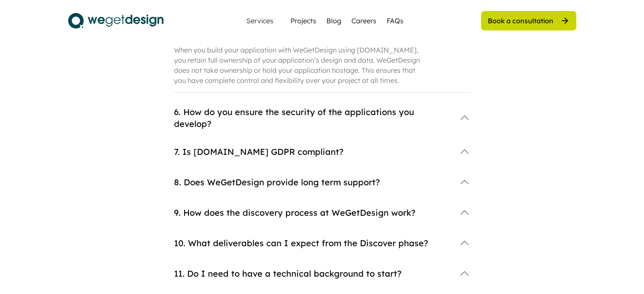 The width and height of the screenshot is (644, 294). What do you see at coordinates (334, 21) in the screenshot?
I see `div: Blog` at bounding box center [334, 21].